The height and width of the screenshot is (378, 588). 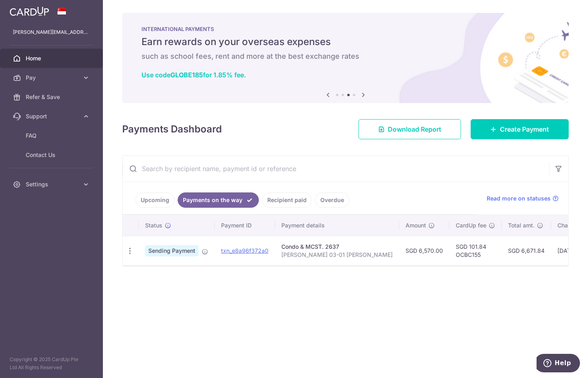 What do you see at coordinates (522, 199) in the screenshot?
I see `a: Read more on statuses` at bounding box center [522, 199].